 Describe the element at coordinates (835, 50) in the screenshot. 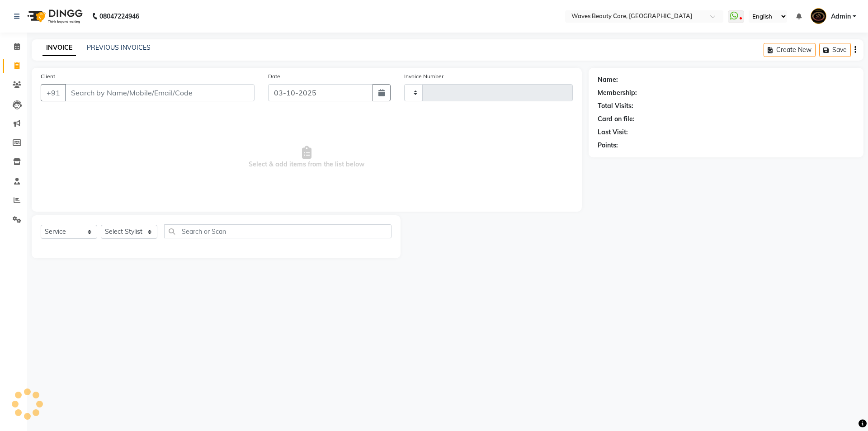

I see `button: Save` at that location.